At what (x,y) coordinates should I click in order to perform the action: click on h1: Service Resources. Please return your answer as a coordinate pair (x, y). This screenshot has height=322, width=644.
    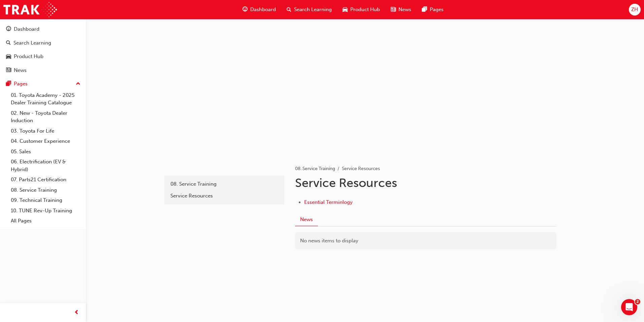
    Looking at the image, I should click on (405, 183).